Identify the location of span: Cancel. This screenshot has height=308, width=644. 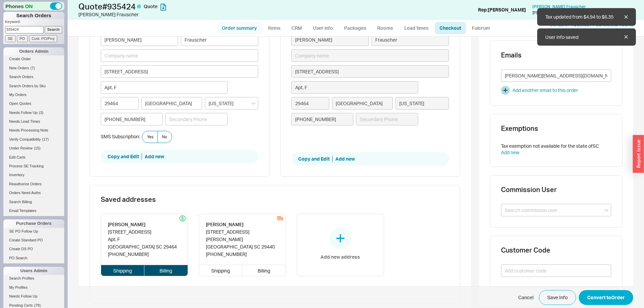
(526, 298).